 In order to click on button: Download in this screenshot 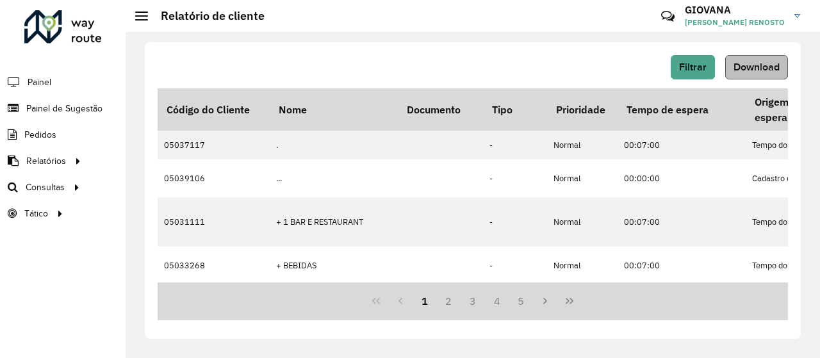, I will do `click(756, 67)`.